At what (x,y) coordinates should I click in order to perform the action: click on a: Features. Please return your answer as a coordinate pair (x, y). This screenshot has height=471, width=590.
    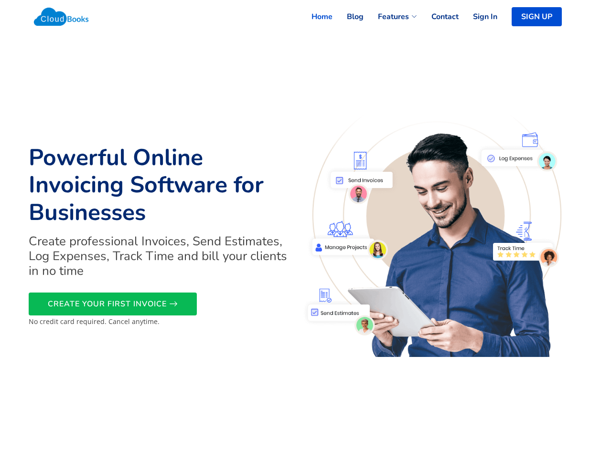
    Looking at the image, I should click on (390, 17).